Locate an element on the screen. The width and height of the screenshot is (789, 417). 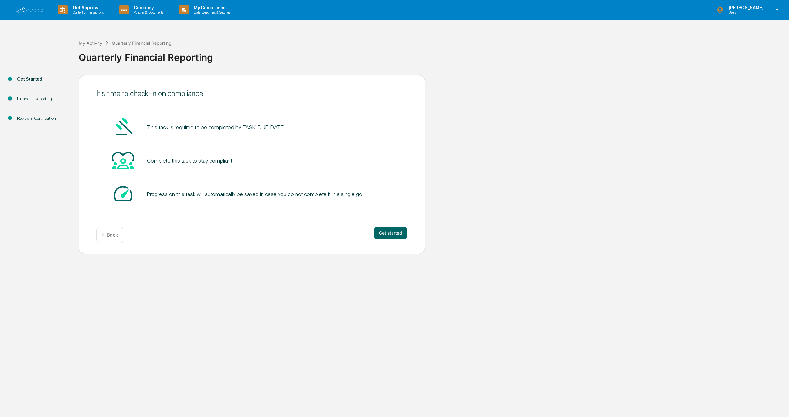
p: Data, Deadlines & Settings is located at coordinates (211, 12).